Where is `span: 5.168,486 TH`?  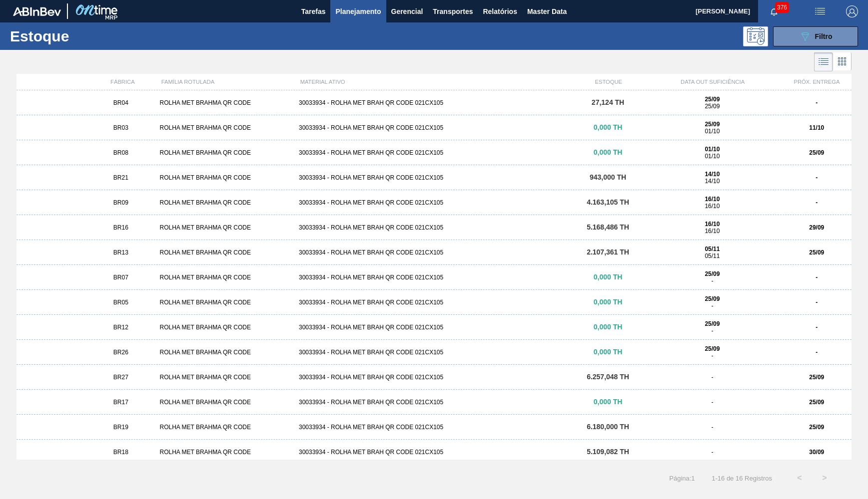
span: 5.168,486 TH is located at coordinates (607, 227).